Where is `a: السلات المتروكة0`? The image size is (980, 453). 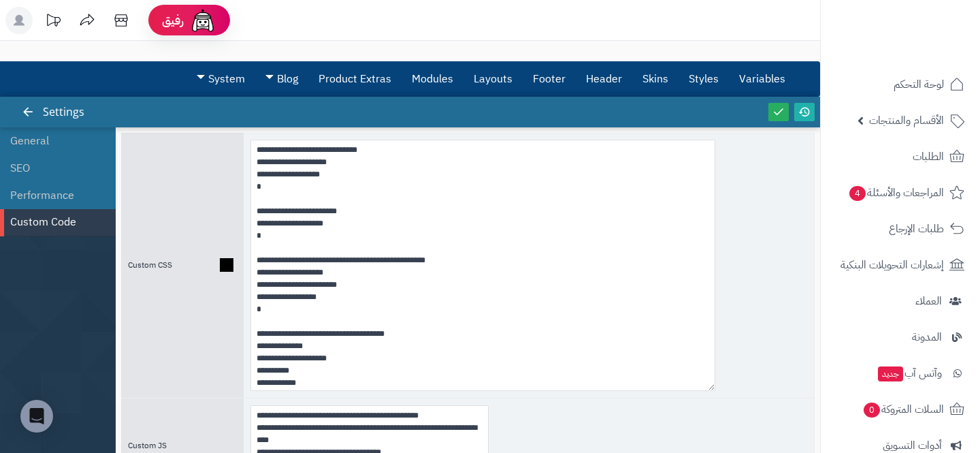
a: السلات المتروكة0 is located at coordinates (901, 410).